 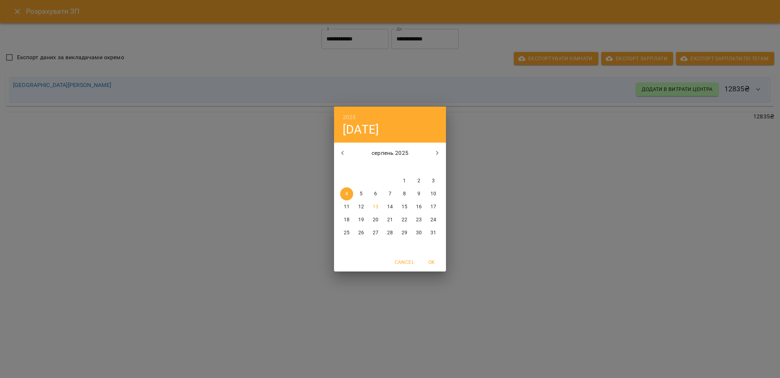 I want to click on p: 25, so click(x=347, y=233).